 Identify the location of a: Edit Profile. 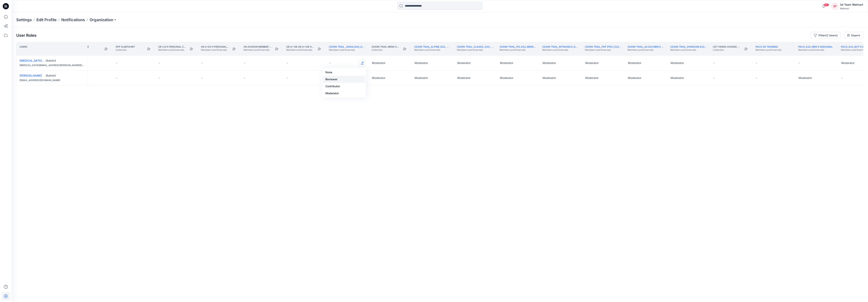
(46, 20).